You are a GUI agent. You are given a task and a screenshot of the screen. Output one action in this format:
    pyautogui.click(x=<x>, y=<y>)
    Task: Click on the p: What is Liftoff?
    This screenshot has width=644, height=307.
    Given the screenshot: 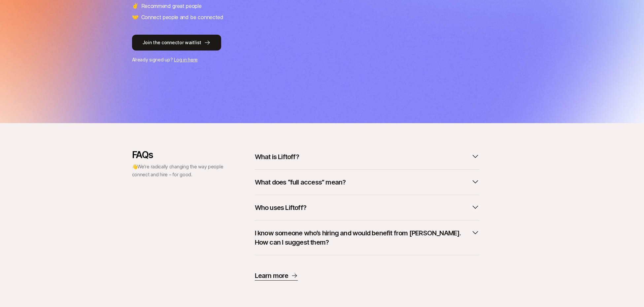 What is the action you would take?
    pyautogui.click(x=277, y=157)
    